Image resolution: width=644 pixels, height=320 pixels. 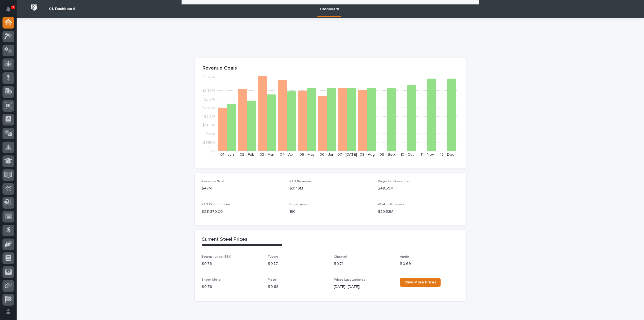 I want to click on h2: Current Steel Prices, so click(x=225, y=239).